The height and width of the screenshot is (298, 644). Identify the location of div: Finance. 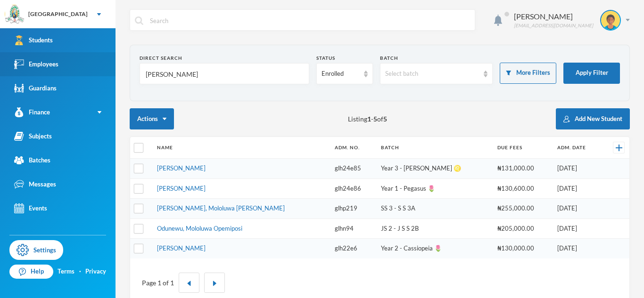
(32, 112).